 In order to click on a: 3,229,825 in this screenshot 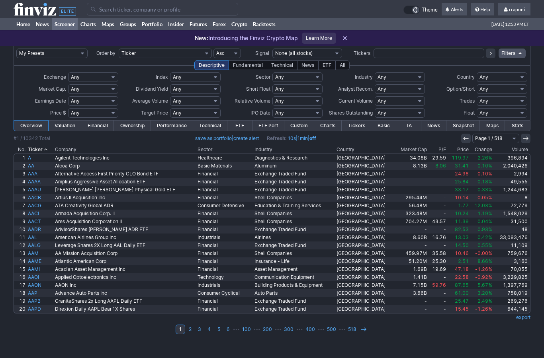, I will do `click(512, 278)`.